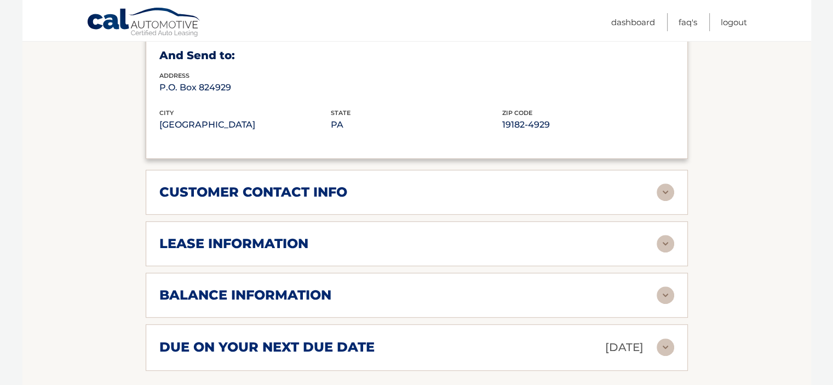 The height and width of the screenshot is (385, 833). Describe the element at coordinates (633, 22) in the screenshot. I see `a: Dashboard` at that location.